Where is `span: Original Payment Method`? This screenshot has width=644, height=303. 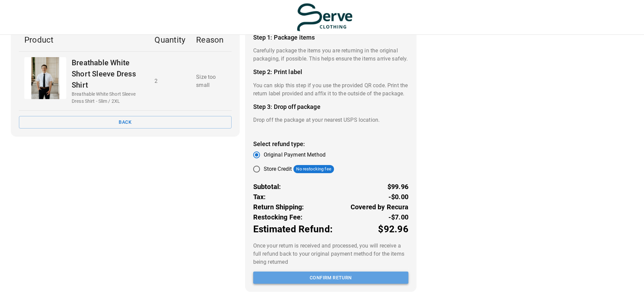
span: Original Payment Method is located at coordinates (294, 155).